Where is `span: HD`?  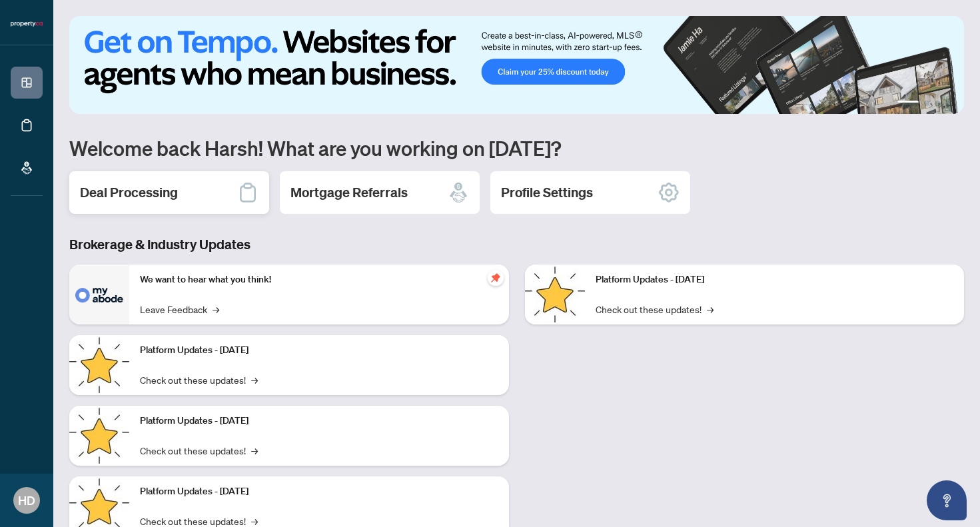
span: HD is located at coordinates (27, 500).